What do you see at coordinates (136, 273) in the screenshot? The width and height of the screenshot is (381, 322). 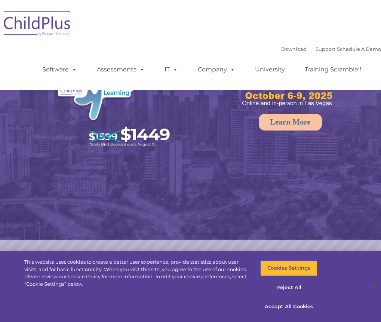 I see `div: This website uses cookies to create a better user experience, provide statistics about user visit...` at bounding box center [136, 273].